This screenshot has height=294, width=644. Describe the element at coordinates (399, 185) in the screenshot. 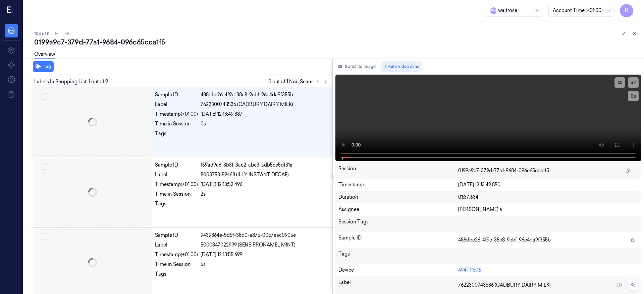

I see `div: Timestamp` at that location.